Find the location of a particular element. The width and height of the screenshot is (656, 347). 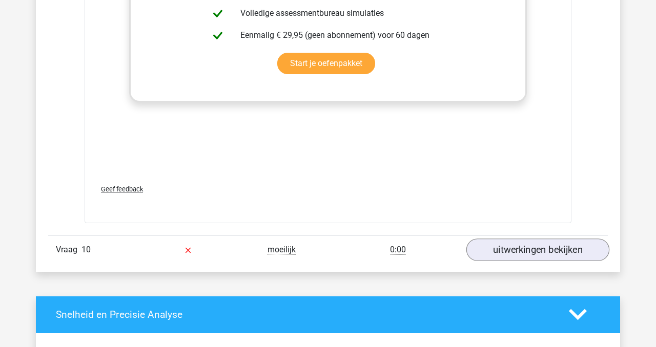

h4: Snelheid en Precisie Analyse is located at coordinates (304, 315).